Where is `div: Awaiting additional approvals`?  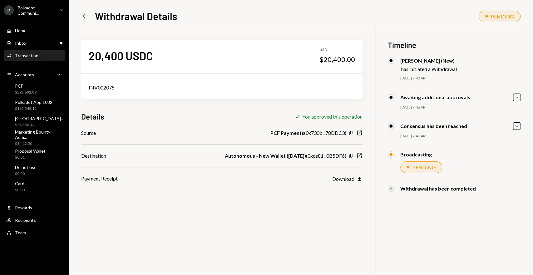 div: Awaiting additional approvals is located at coordinates (436, 97).